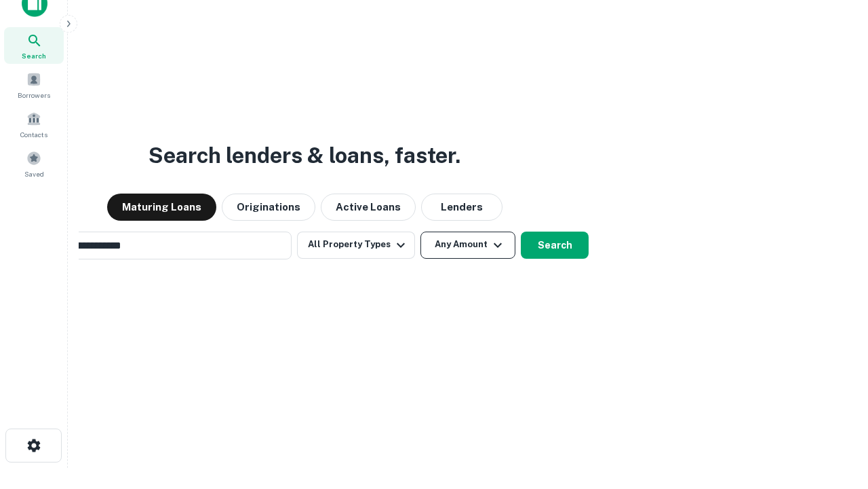  What do you see at coordinates (305, 155) in the screenshot?
I see `h3: Search lenders & loans, faster.` at bounding box center [305, 155].